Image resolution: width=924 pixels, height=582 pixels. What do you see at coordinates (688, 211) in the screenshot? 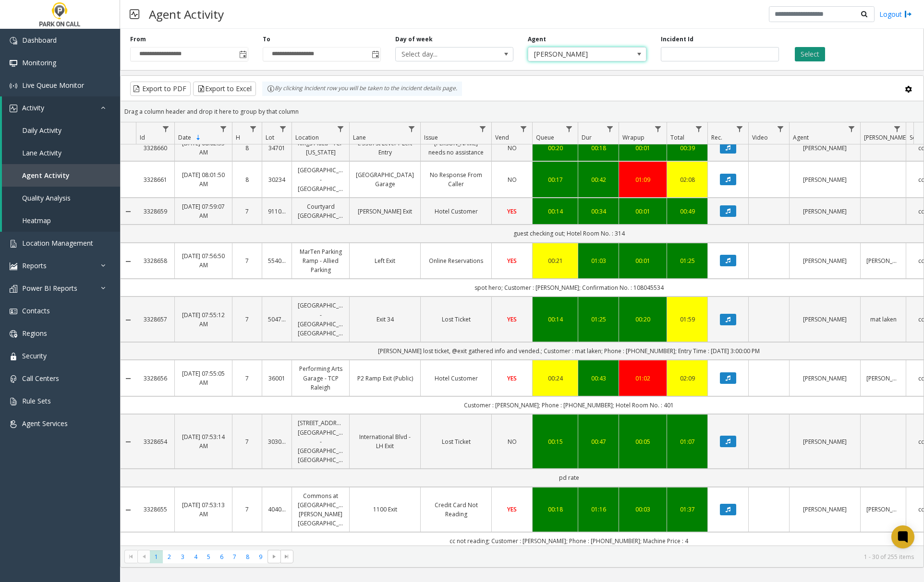
I see `a: 00:49` at bounding box center [688, 211].